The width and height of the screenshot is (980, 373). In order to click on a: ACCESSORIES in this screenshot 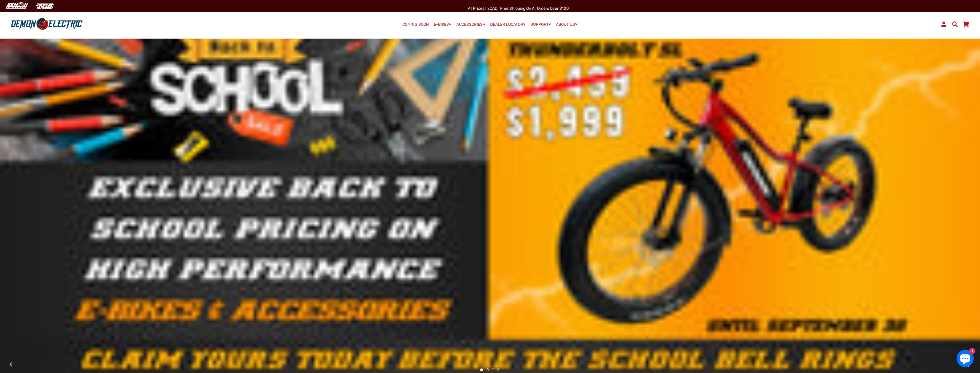, I will do `click(471, 25)`.